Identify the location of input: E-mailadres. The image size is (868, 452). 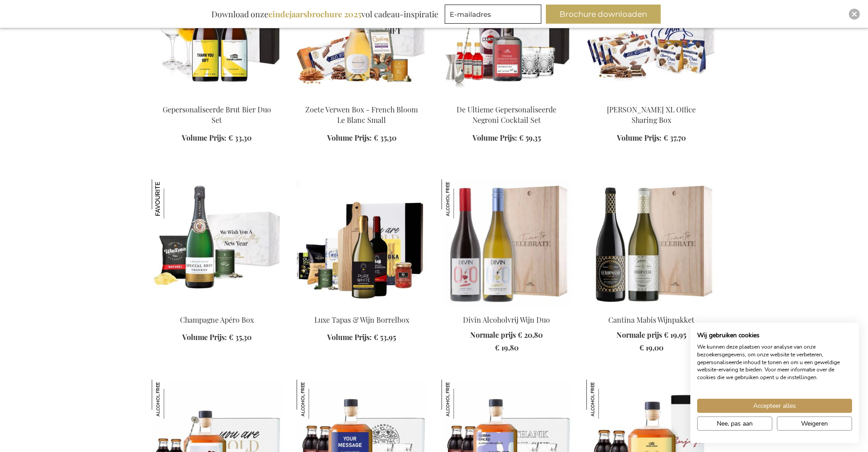
(493, 14).